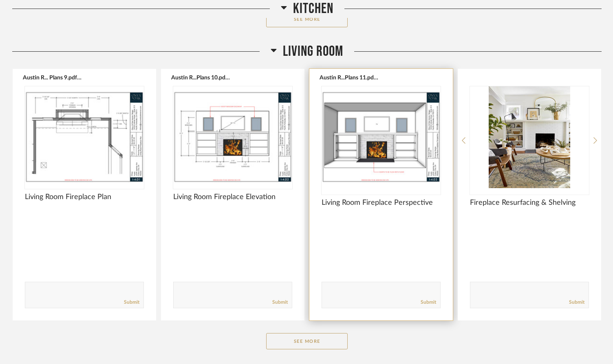  What do you see at coordinates (84, 197) in the screenshot?
I see `span: Living Room Fireplace Plan` at bounding box center [84, 197].